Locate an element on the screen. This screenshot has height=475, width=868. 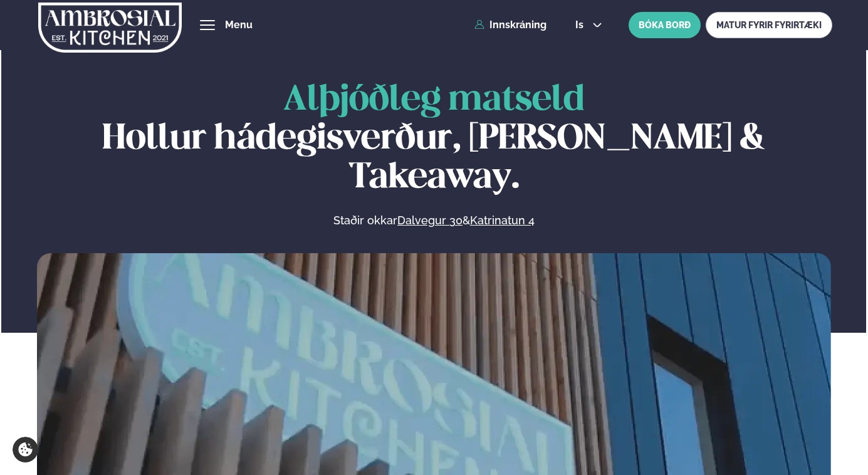
a: Katrinatun 4 is located at coordinates (502, 221).